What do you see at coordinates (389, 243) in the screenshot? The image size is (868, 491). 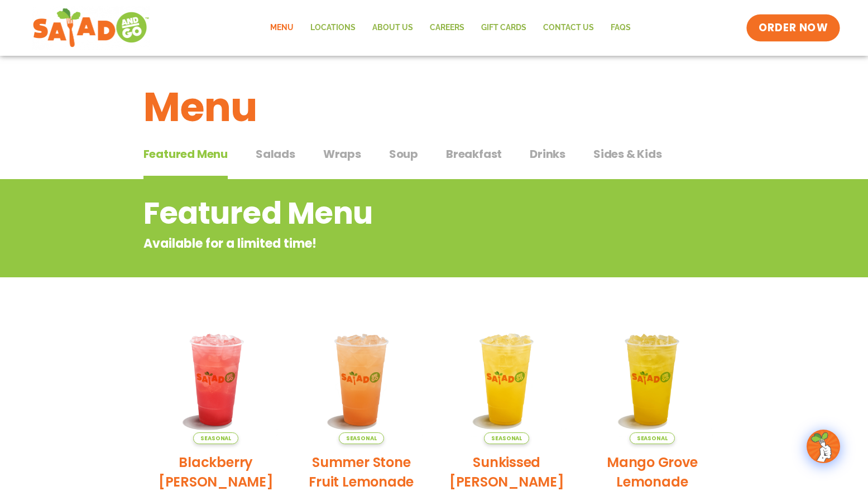 I see `p: Available for a limited time!` at bounding box center [389, 243].